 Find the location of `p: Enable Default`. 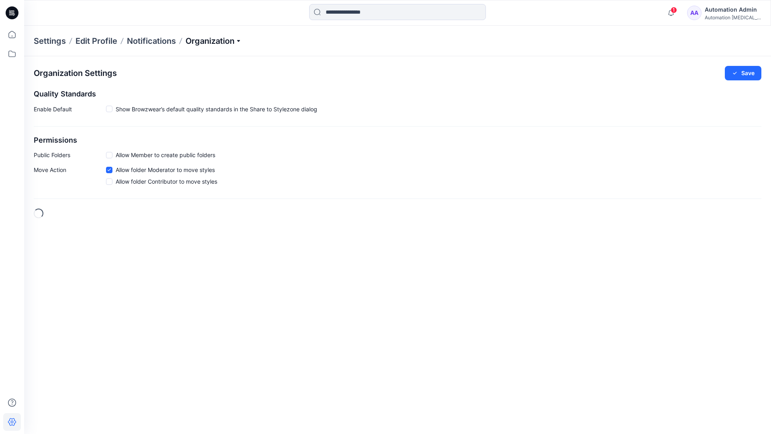

p: Enable Default is located at coordinates (70, 110).